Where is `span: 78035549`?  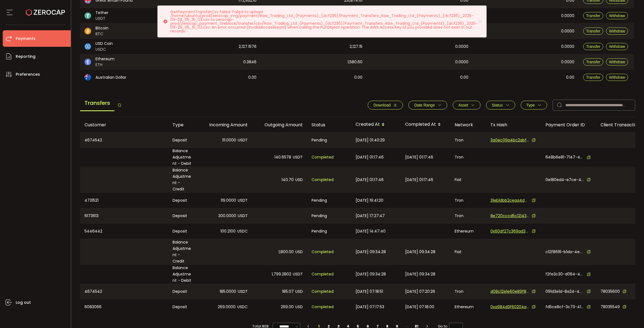 span: 78035549 is located at coordinates (610, 307).